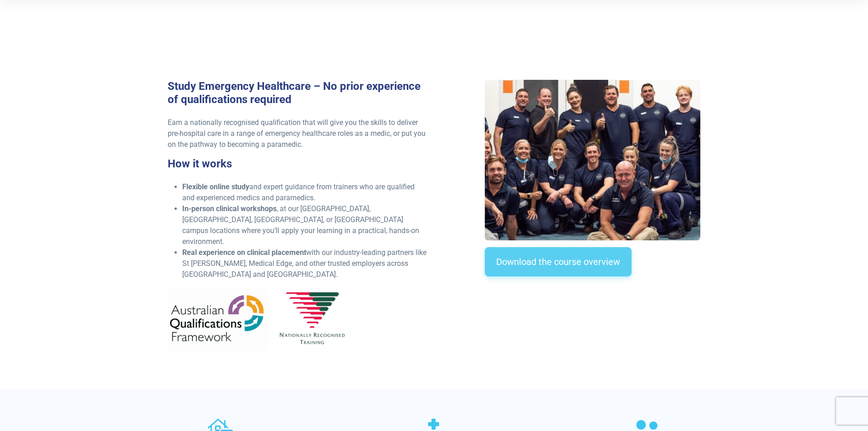  Describe the element at coordinates (244, 252) in the screenshot. I see `strong: Real experience on clinical placement` at that location.